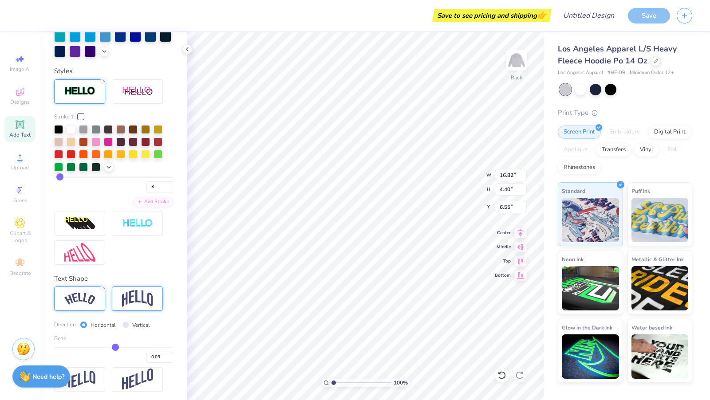 This screenshot has width=710, height=400. What do you see at coordinates (574, 191) in the screenshot?
I see `span: Standard` at bounding box center [574, 191].